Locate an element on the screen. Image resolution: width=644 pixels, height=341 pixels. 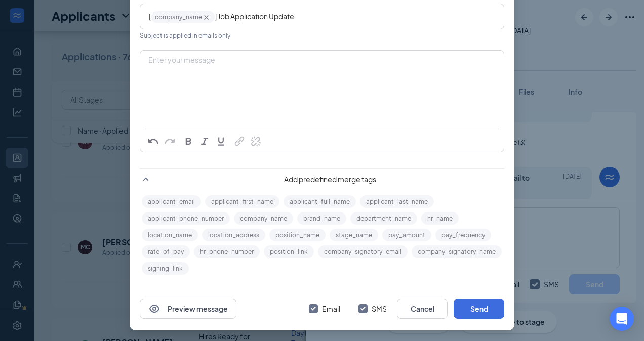
button: applicant_full_name is located at coordinates (319, 201).